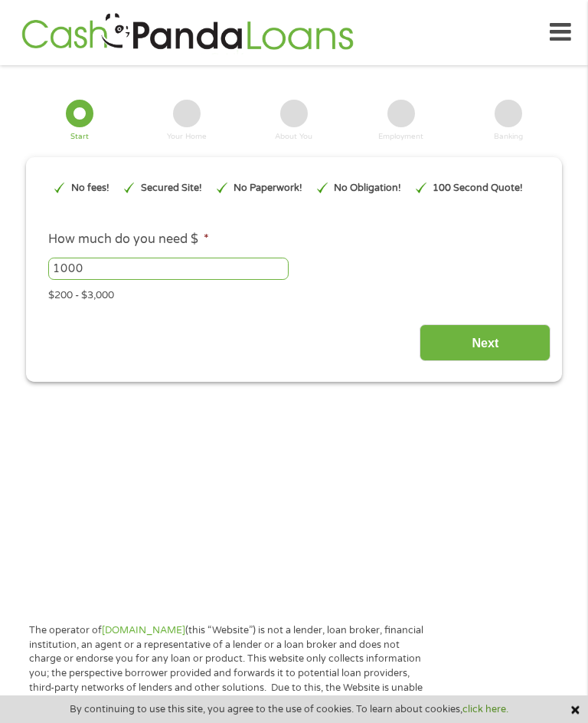 The image size is (588, 723). What do you see at coordinates (486, 709) in the screenshot?
I see `a: click here.` at bounding box center [486, 709].